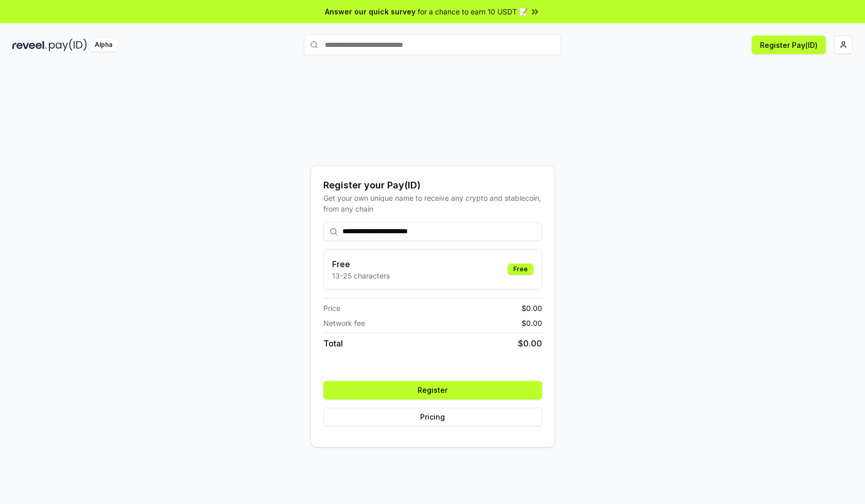  I want to click on button: Register Pay(ID), so click(789, 45).